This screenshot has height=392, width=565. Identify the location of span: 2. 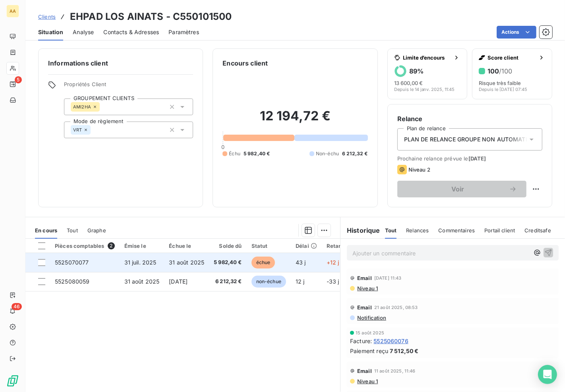
(111, 245).